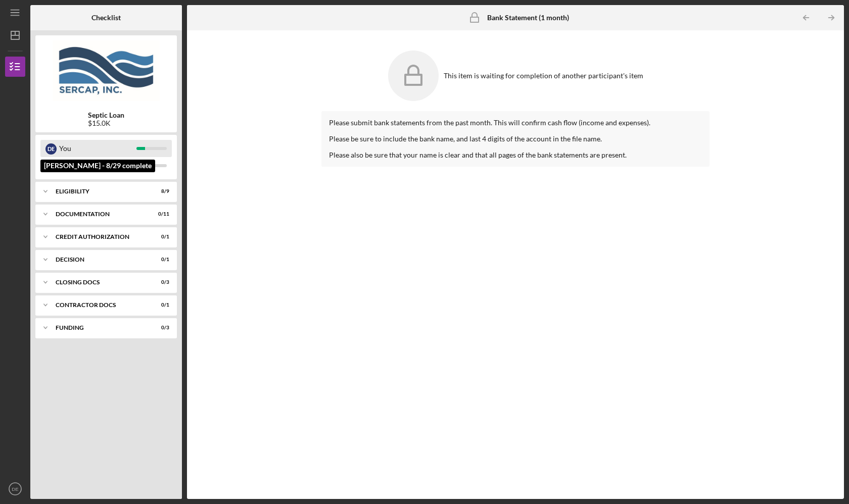 This screenshot has height=504, width=849. Describe the element at coordinates (160, 192) in the screenshot. I see `div: 8 / 9` at that location.